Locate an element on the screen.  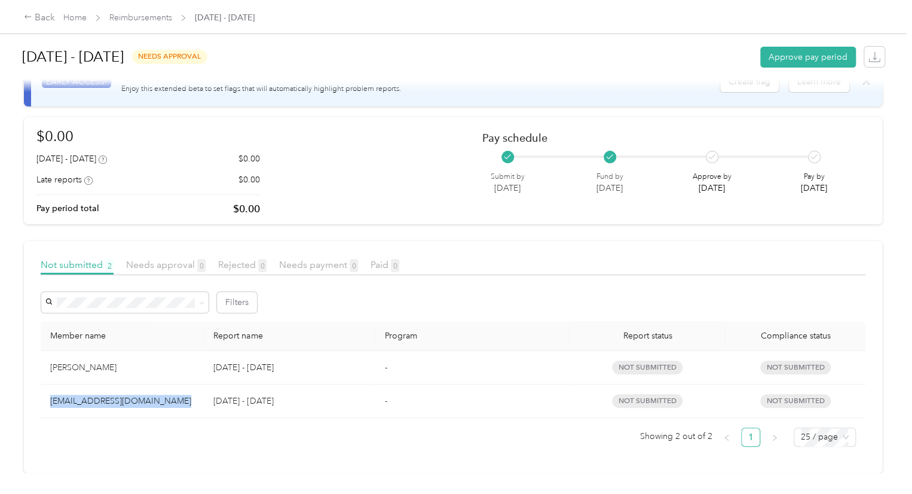
span: 25 / page is located at coordinates (825, 437).